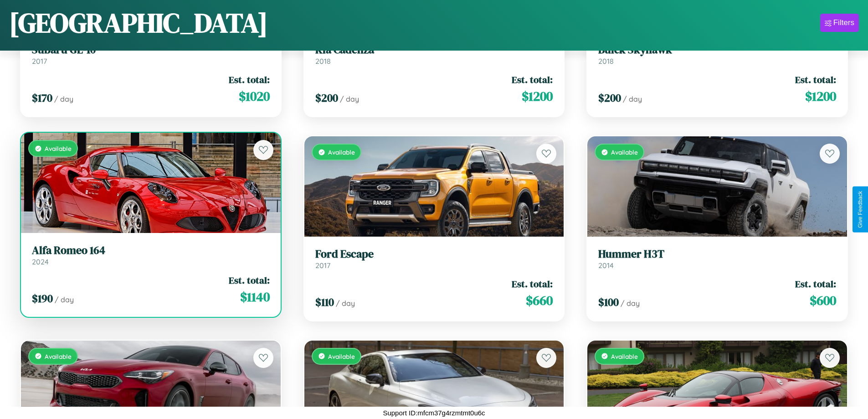 Image resolution: width=868 pixels, height=419 pixels. Describe the element at coordinates (717, 259) in the screenshot. I see `a: Hummer H3T2014` at that location.